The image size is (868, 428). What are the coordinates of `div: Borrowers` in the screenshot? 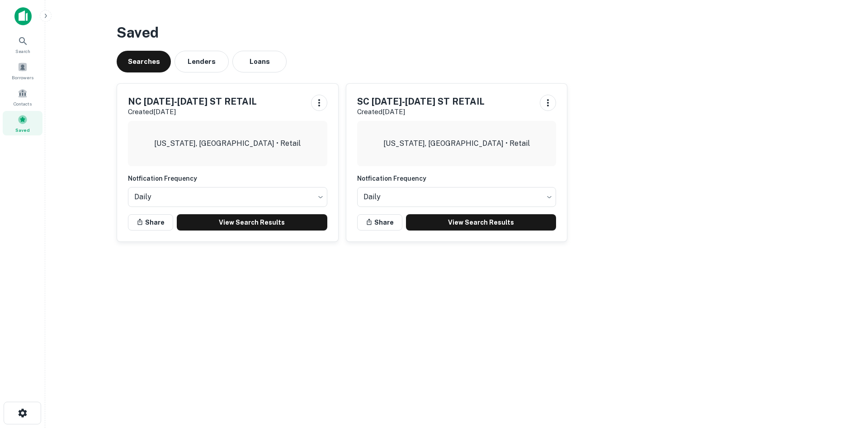 It's located at (23, 71).